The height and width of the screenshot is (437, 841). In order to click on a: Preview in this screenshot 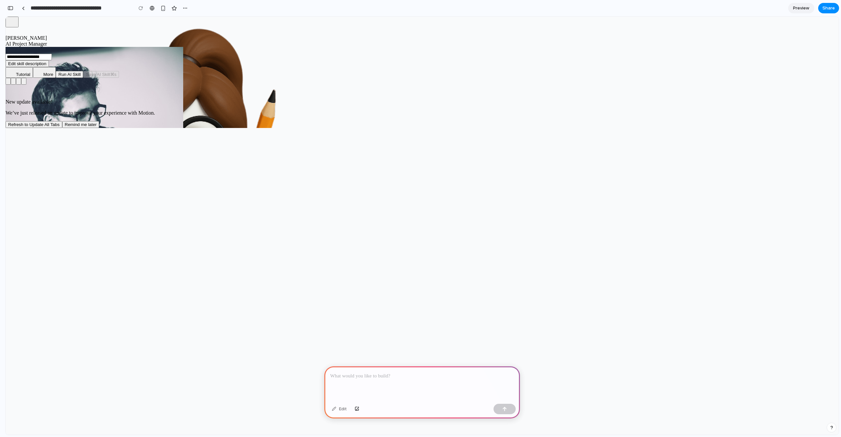, I will do `click(801, 8)`.